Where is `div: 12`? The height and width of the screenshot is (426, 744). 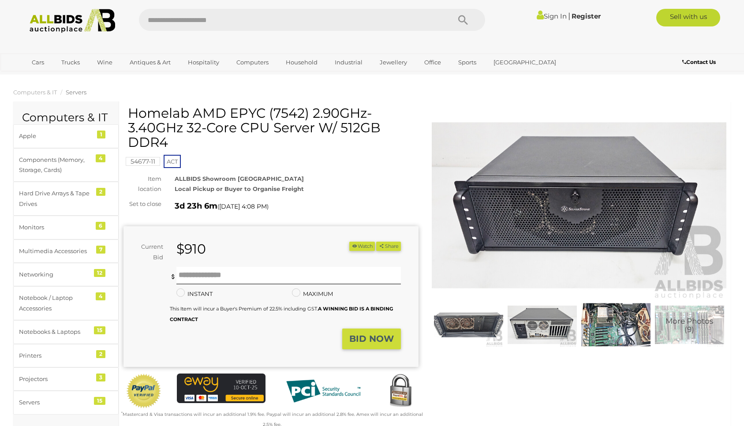
div: 12 is located at coordinates (100, 273).